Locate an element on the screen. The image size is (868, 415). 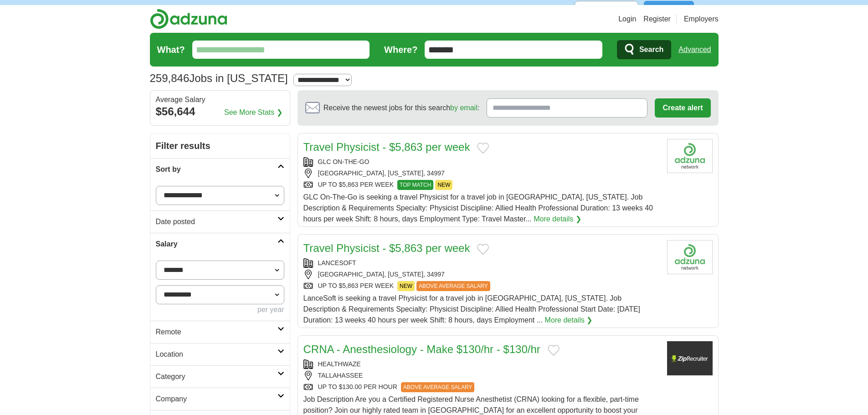
h2: Location is located at coordinates (216, 354).